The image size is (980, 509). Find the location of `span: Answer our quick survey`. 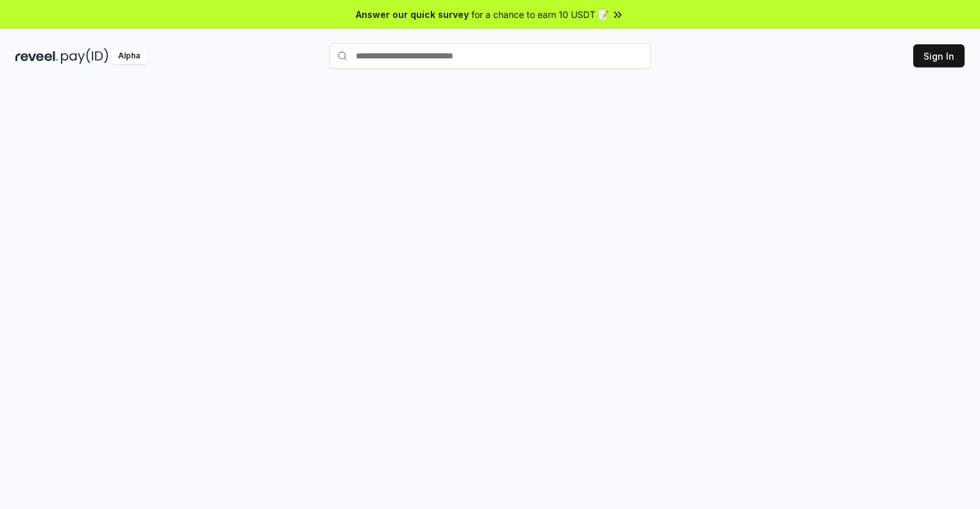

span: Answer our quick survey is located at coordinates (412, 14).